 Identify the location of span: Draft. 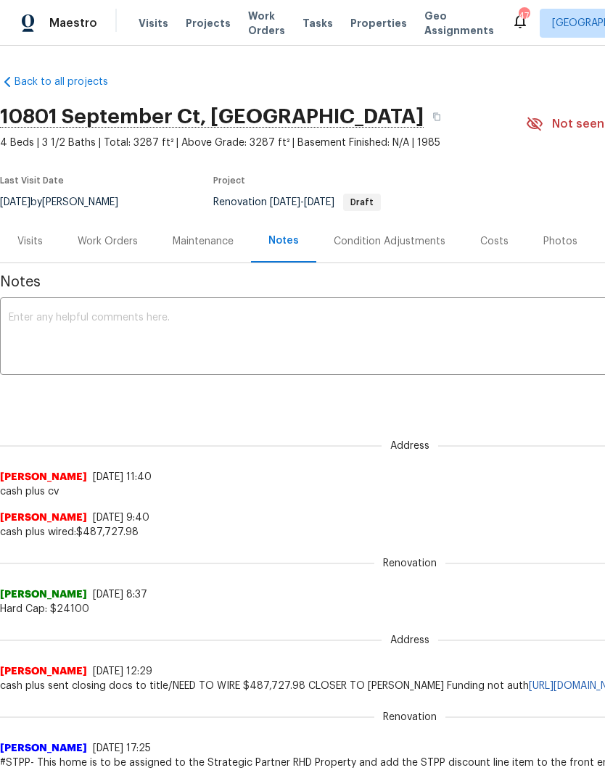
(362, 202).